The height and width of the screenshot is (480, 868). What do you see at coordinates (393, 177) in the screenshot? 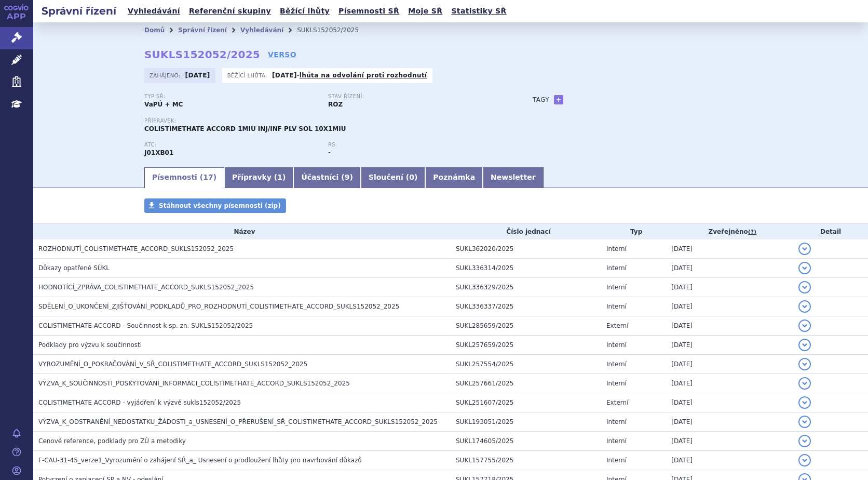
I see `a: Sloučení (0)` at bounding box center [393, 177].